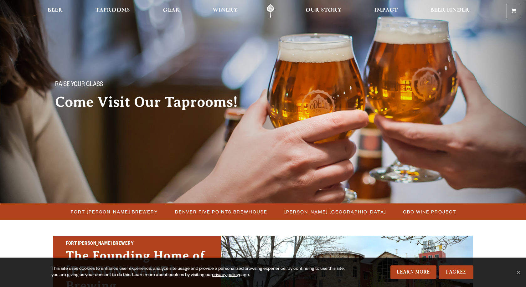  I want to click on a: Odell Home, so click(270, 11).